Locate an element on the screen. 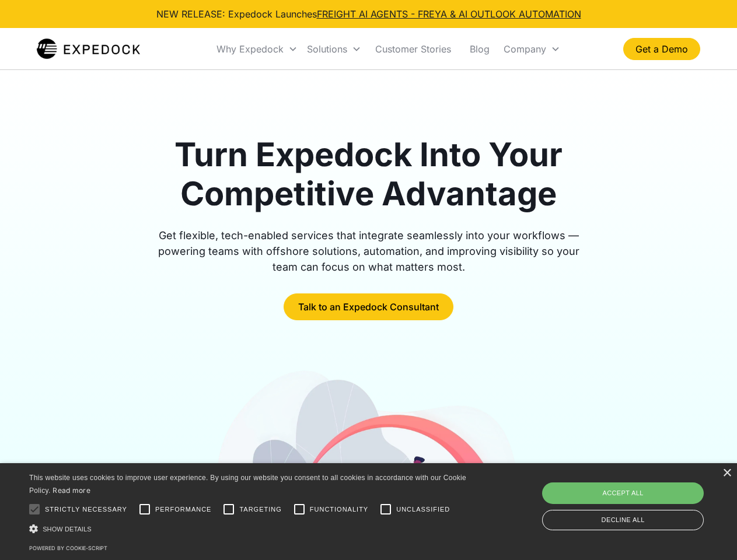 This screenshot has height=560, width=737. span: Targeting is located at coordinates (260, 509).